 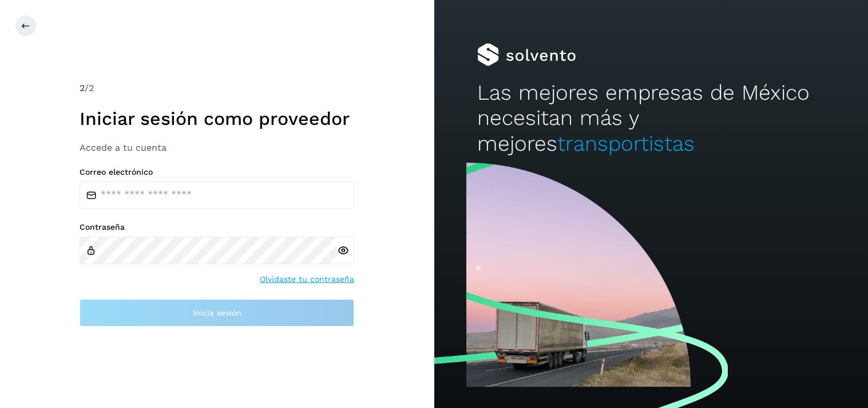 I want to click on label: Contraseña, so click(x=217, y=227).